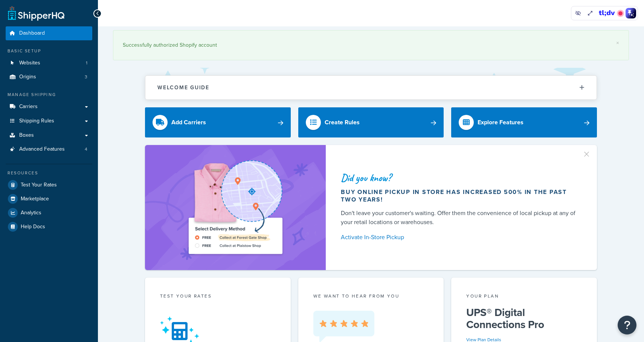  I want to click on li: Shipping Rules, so click(49, 121).